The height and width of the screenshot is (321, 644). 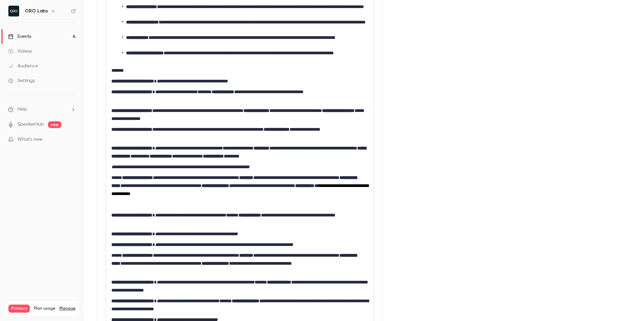 I want to click on div: Settings, so click(x=21, y=81).